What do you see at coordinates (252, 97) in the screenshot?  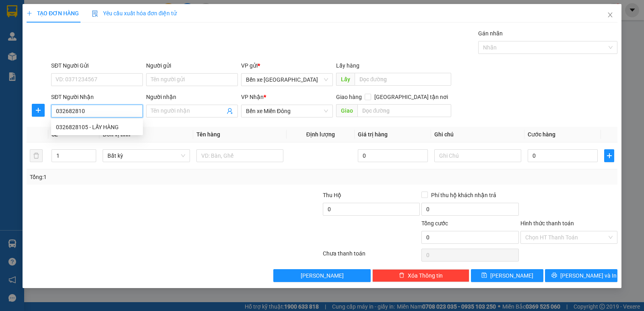 I see `span: VP Nhận` at bounding box center [252, 97].